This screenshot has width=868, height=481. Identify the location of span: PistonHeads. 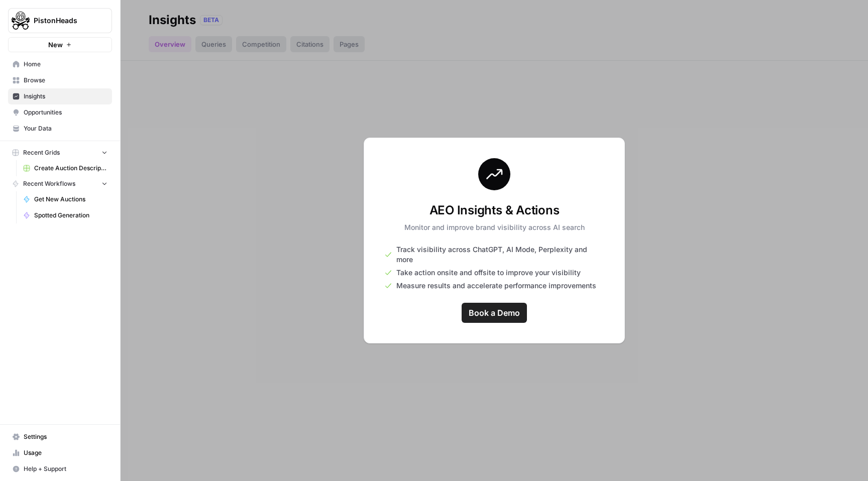
(64, 21).